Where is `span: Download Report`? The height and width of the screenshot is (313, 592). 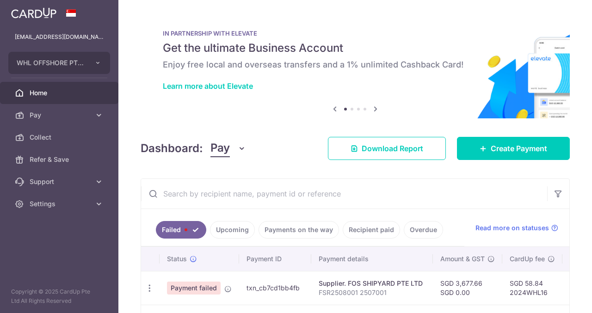 span: Download Report is located at coordinates (392, 148).